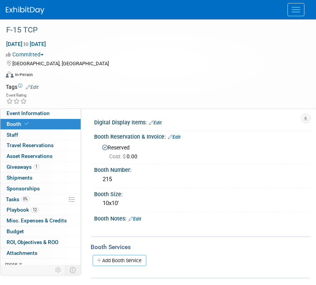  Describe the element at coordinates (119, 260) in the screenshot. I see `a: Add Booth Service` at that location.